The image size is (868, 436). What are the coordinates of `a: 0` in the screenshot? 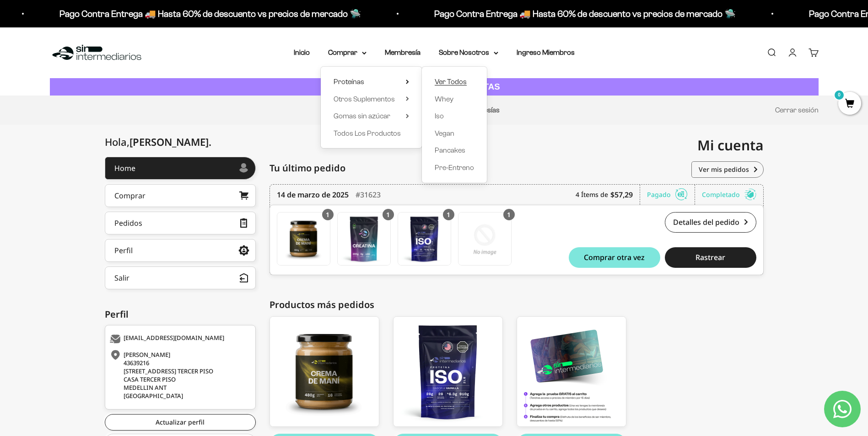 It's located at (850, 104).